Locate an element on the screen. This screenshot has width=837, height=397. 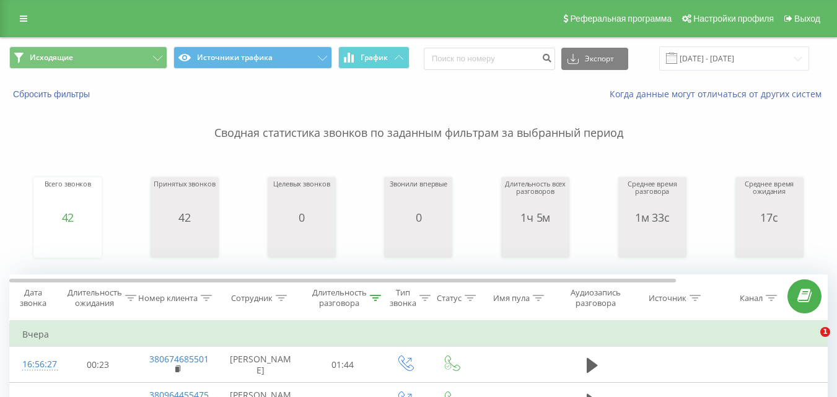
span: Реферальная программа is located at coordinates (621, 19).